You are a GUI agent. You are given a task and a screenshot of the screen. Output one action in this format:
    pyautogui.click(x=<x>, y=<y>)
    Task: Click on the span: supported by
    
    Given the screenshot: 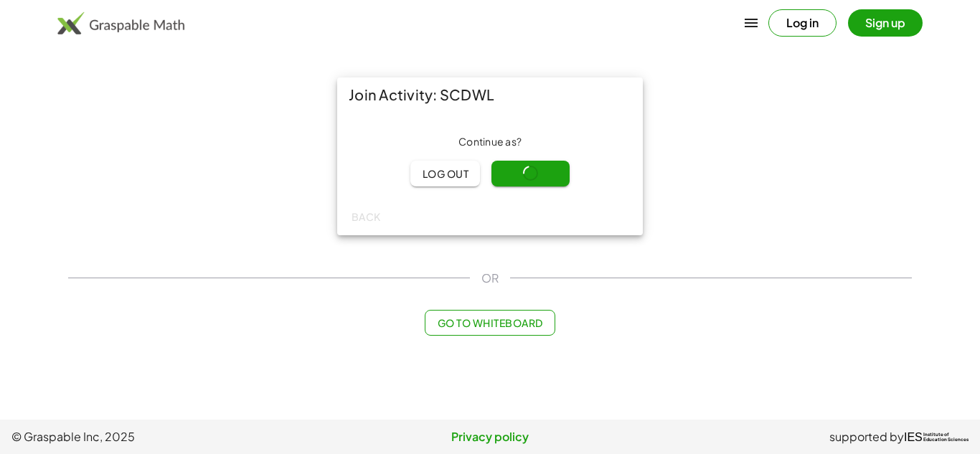 What is the action you would take?
    pyautogui.click(x=866, y=437)
    